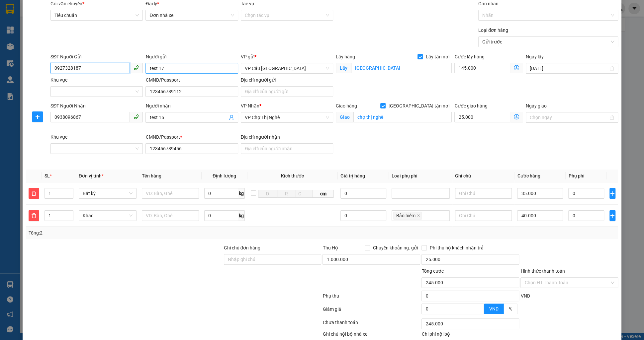  I want to click on label: Cước giao hàng, so click(471, 106).